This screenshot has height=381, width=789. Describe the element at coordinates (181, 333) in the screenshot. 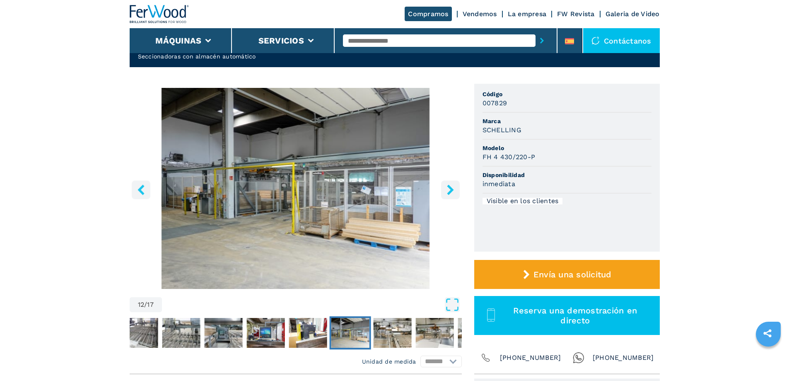

I see `img: 2fd30078c224906bf518cb76f8b425e5` at that location.